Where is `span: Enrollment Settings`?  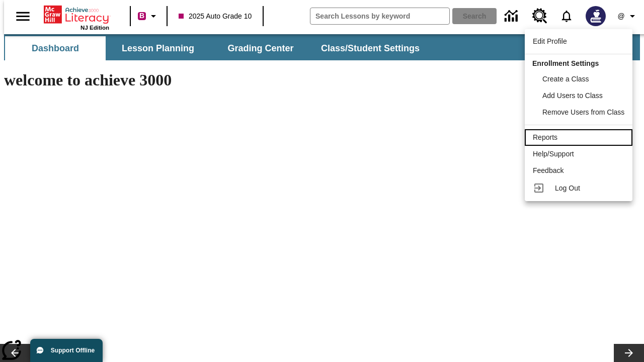 span: Enrollment Settings is located at coordinates (566, 63).